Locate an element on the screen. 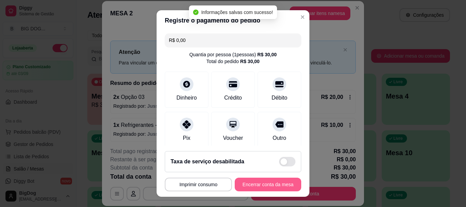 Image resolution: width=466 pixels, height=207 pixels. h2: Taxa de serviço desabilitada is located at coordinates (208, 162).